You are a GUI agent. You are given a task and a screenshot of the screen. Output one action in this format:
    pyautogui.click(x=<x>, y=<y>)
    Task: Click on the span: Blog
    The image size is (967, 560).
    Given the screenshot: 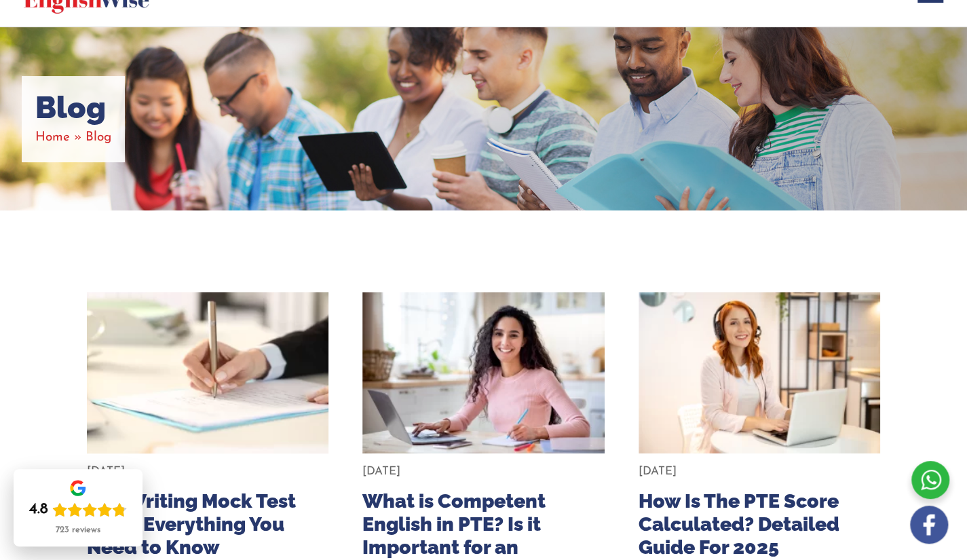 What is the action you would take?
    pyautogui.click(x=98, y=137)
    